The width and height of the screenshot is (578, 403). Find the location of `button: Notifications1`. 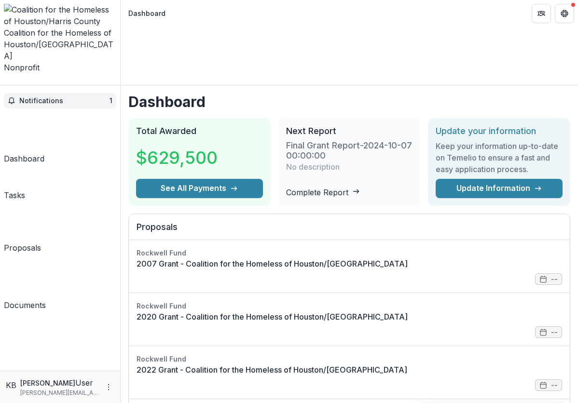

button: Notifications1 is located at coordinates (60, 101).